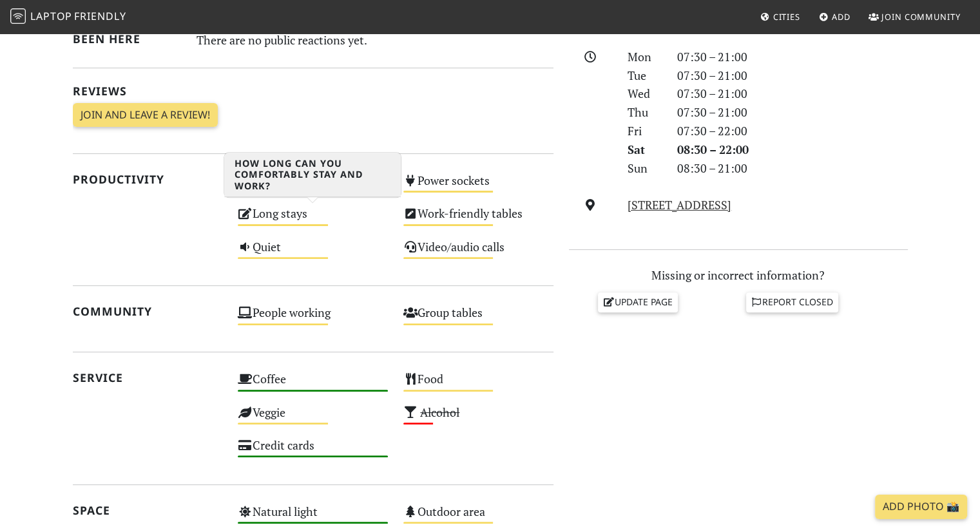 The width and height of the screenshot is (980, 532). I want to click on div: Group tables, so click(478, 318).